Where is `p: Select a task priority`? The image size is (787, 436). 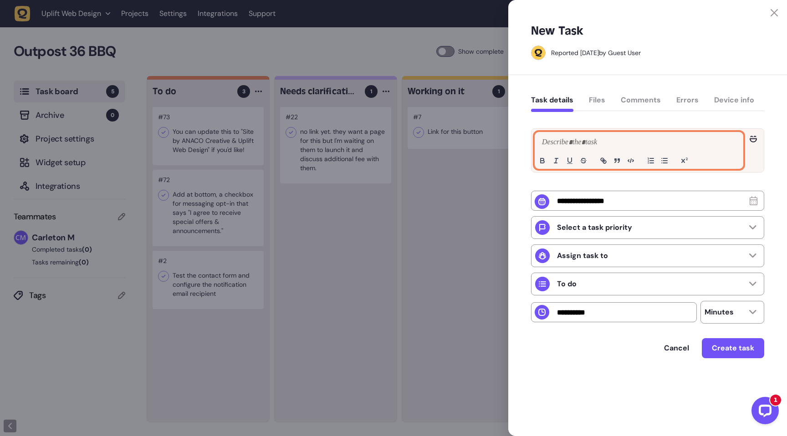 p: Select a task priority is located at coordinates (594, 228).